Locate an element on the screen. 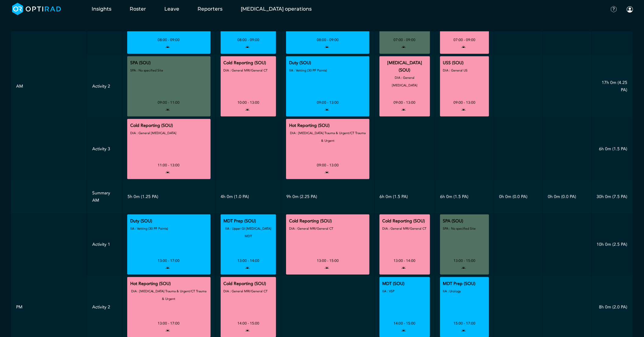 The height and width of the screenshot is (337, 644). div: 11:00 - 13:00 is located at coordinates (169, 165).